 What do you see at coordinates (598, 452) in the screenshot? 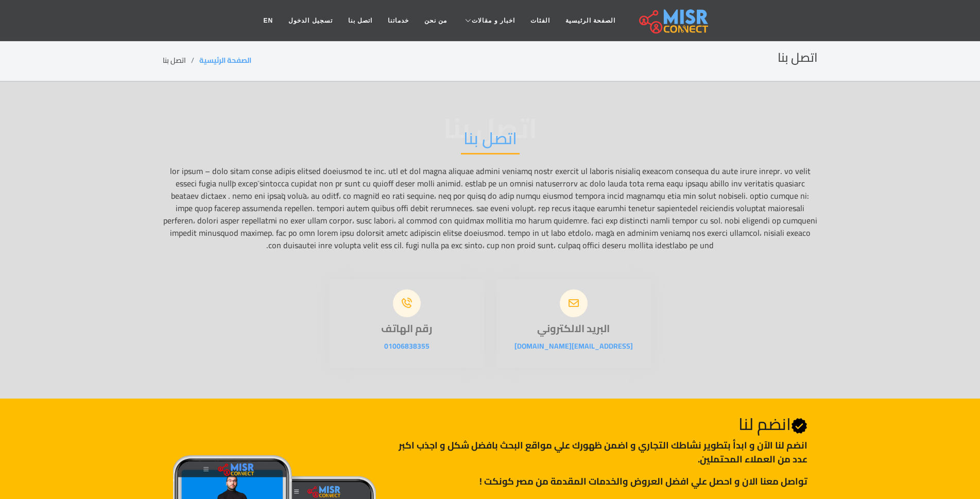
I see `p: انضم لنا اﻵن و ابدأ بتطوير نشاطك التجاري و اضمن ظهورك علي مواقع البحث بافضل شكل و اجذب اكبر عدد م...` at bounding box center [598, 452].